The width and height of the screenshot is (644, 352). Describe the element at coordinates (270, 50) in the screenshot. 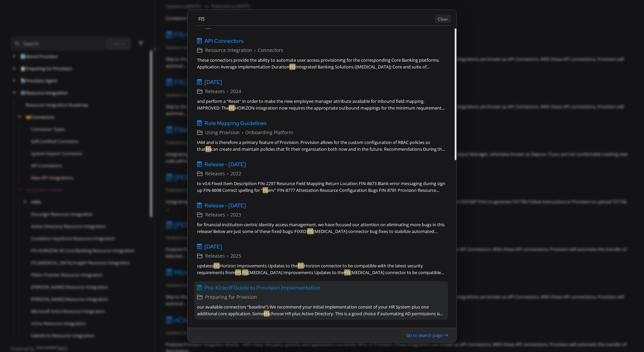

I see `span: Connectors` at that location.